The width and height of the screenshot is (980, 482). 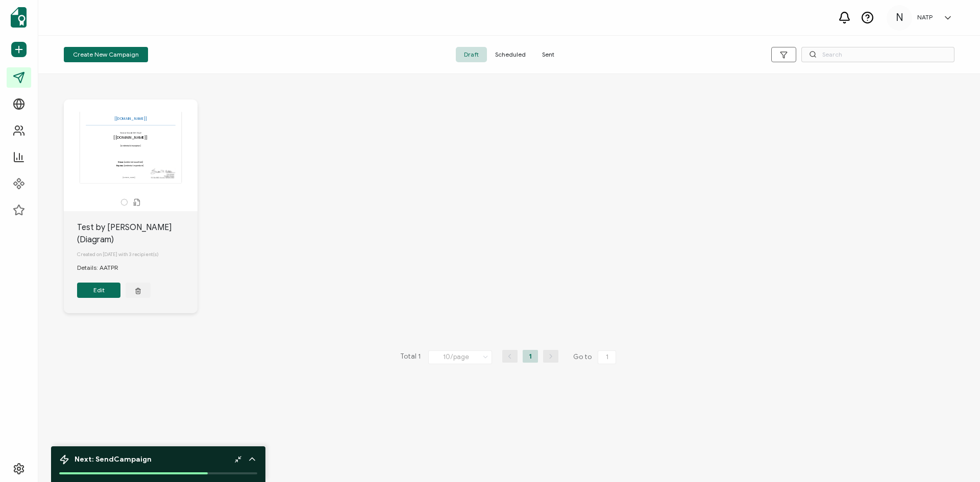 What do you see at coordinates (99, 290) in the screenshot?
I see `button: Edit` at bounding box center [99, 290].